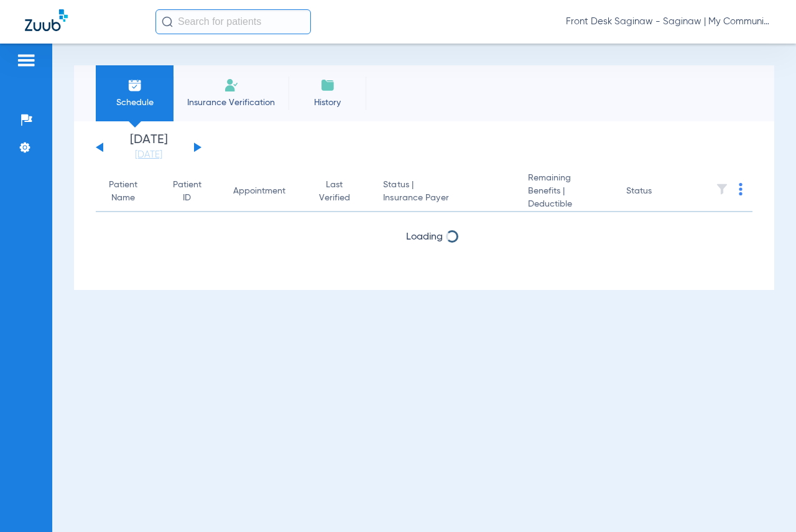 The width and height of the screenshot is (796, 532). What do you see at coordinates (328, 86) in the screenshot?
I see `img: History` at bounding box center [328, 86].